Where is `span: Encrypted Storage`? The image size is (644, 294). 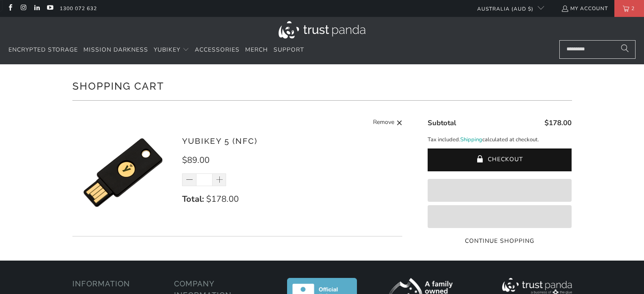 span: Encrypted Storage is located at coordinates (43, 50).